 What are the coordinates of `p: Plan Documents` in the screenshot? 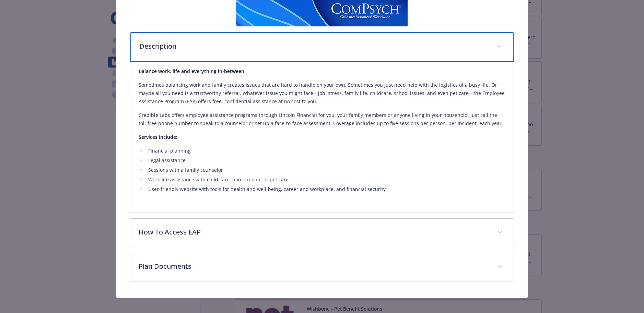 It's located at (313, 267).